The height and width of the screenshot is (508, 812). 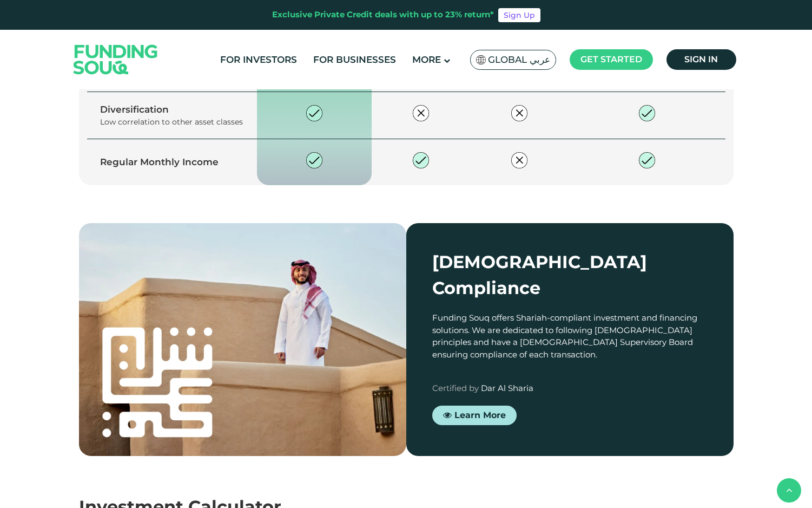 What do you see at coordinates (480, 415) in the screenshot?
I see `span: Learn More` at bounding box center [480, 415].